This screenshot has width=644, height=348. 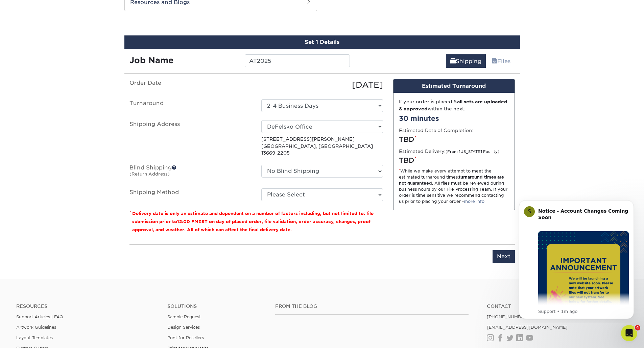 I want to click on h4: Solutions, so click(x=216, y=306).